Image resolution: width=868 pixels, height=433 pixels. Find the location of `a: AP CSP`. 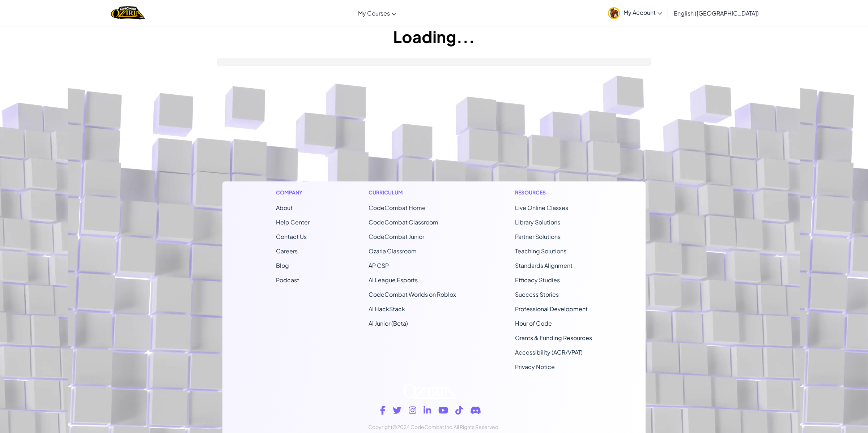

a: AP CSP is located at coordinates (379, 265).